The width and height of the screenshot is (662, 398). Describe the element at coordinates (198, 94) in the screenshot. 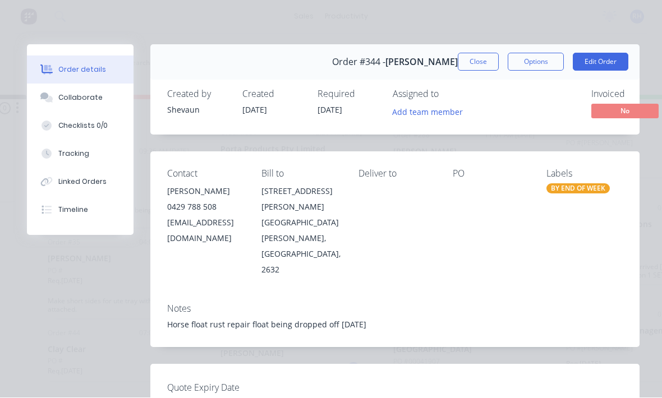

I see `div: Created by` at that location.